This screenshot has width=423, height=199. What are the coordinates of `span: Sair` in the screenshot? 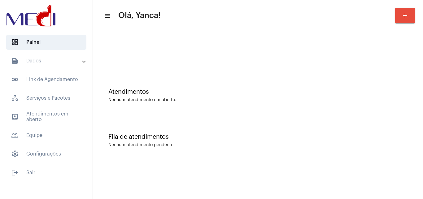 It's located at (46, 172).